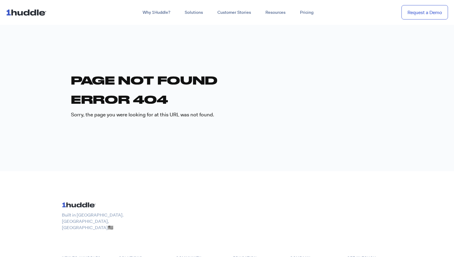 Image resolution: width=454 pixels, height=257 pixels. Describe the element at coordinates (194, 13) in the screenshot. I see `a: Solutions` at that location.